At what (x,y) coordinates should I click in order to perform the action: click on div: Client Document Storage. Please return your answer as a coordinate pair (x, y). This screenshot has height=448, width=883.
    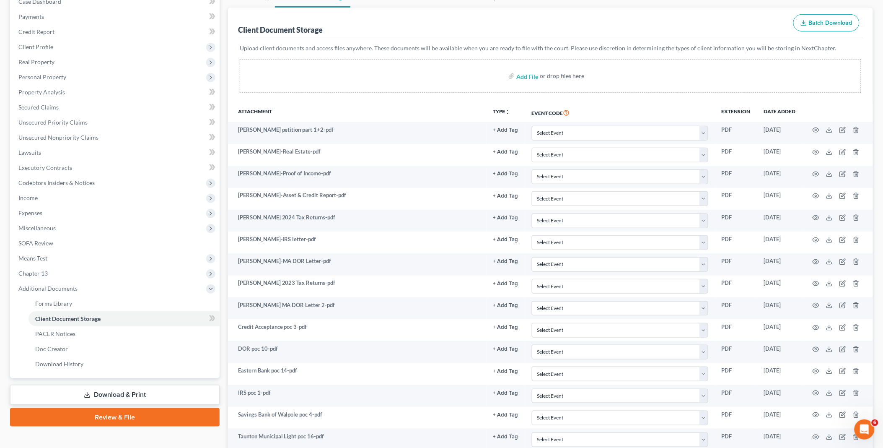
    Looking at the image, I should click on (280, 30).